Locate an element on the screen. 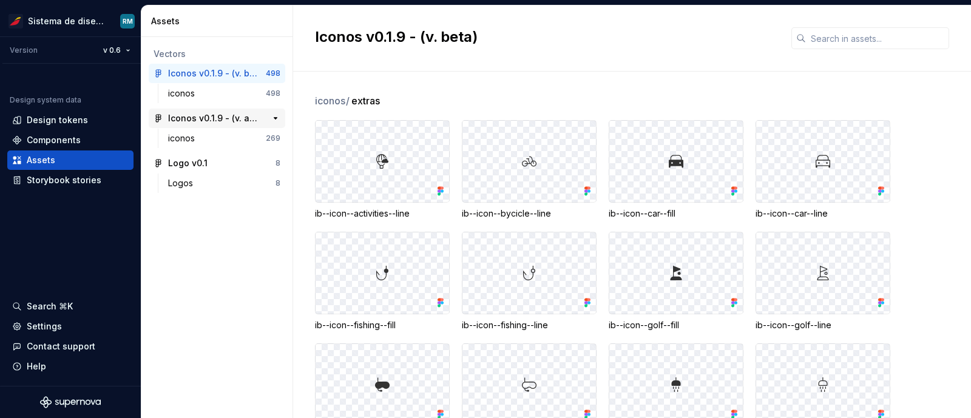 The width and height of the screenshot is (971, 418). div: ib--icon--fishing--line is located at coordinates (529, 325).